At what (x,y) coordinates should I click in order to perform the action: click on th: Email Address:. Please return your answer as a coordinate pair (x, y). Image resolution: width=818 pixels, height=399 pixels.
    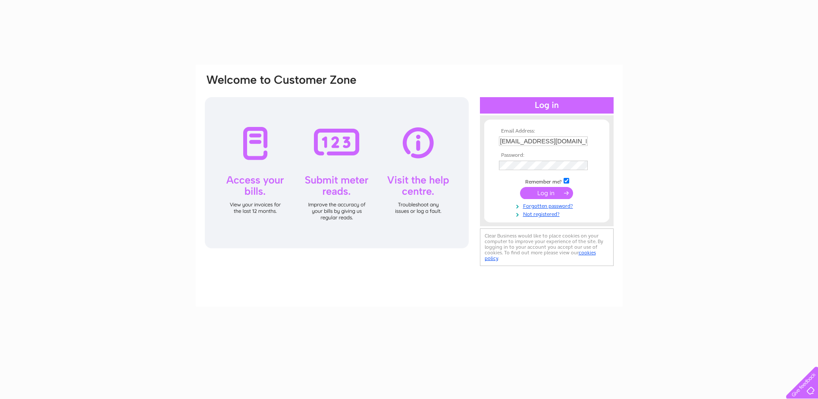
    Looking at the image, I should click on (547, 131).